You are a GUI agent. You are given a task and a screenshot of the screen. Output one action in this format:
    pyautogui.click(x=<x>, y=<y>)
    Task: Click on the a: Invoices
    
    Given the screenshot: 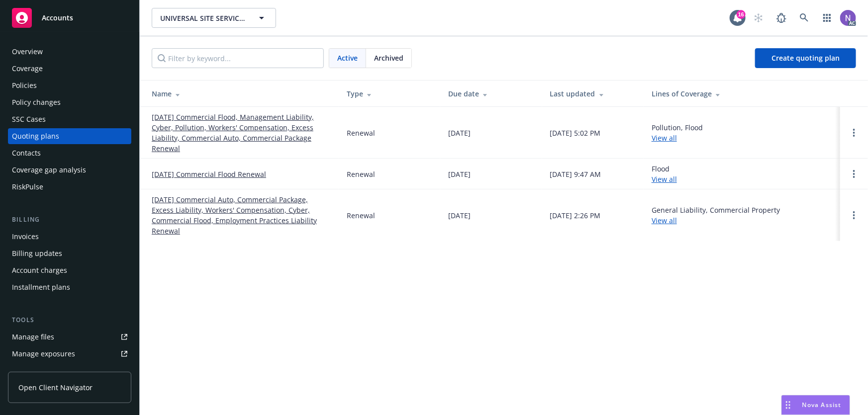 What is the action you would take?
    pyautogui.click(x=70, y=237)
    